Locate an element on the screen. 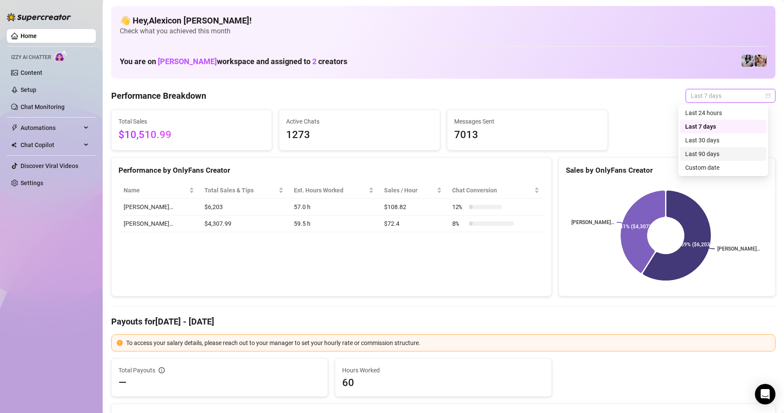 The width and height of the screenshot is (784, 413). div: Last 24 hours is located at coordinates (723, 113).